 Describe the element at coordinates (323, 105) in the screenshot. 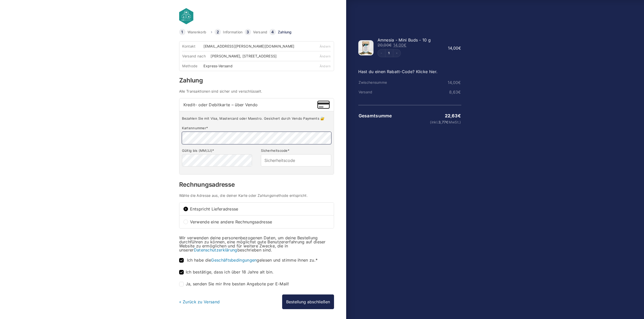

I see `img: Kredit- oder Debitkarte – über Vendo` at that location.